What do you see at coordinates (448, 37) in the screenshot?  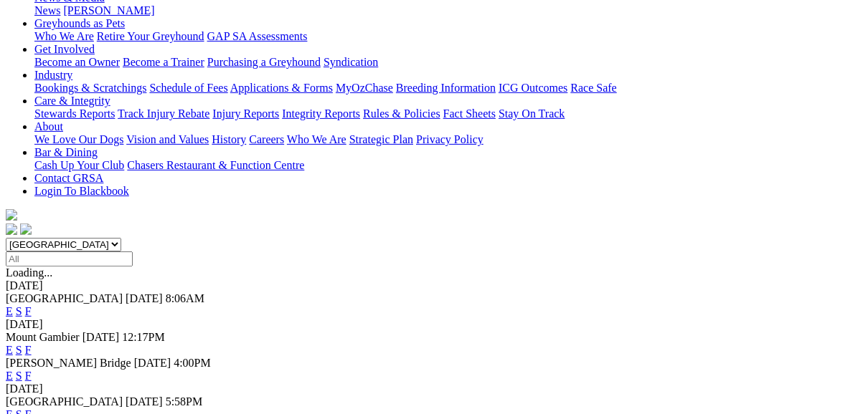 I see `div: Greyhounds as Pets` at bounding box center [448, 37].